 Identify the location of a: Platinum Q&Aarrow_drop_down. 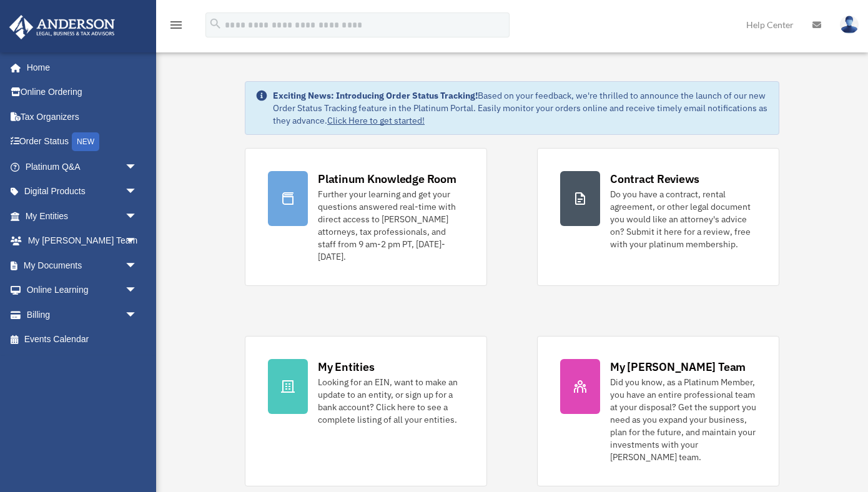
(82, 167).